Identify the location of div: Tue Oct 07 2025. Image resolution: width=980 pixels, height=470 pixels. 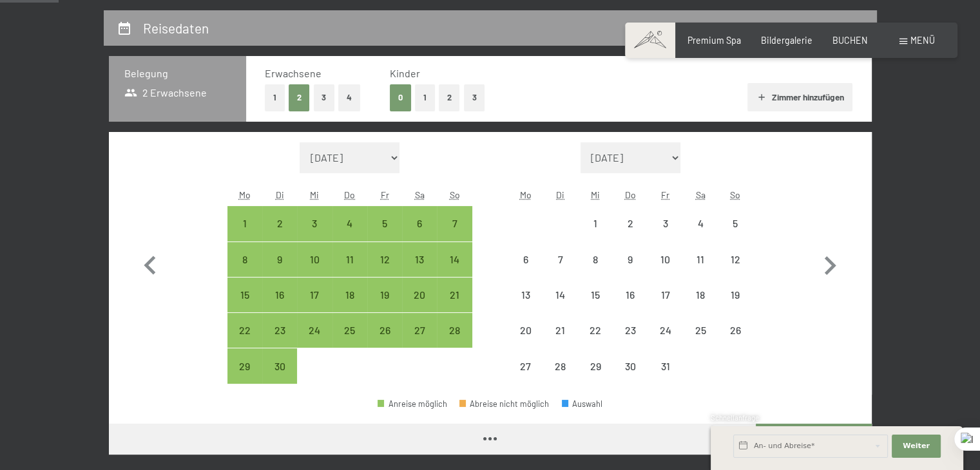
(561, 259).